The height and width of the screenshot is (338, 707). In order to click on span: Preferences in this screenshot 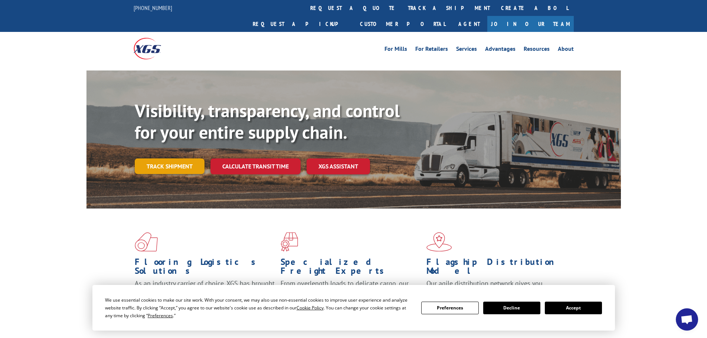, I will do `click(160, 315)`.